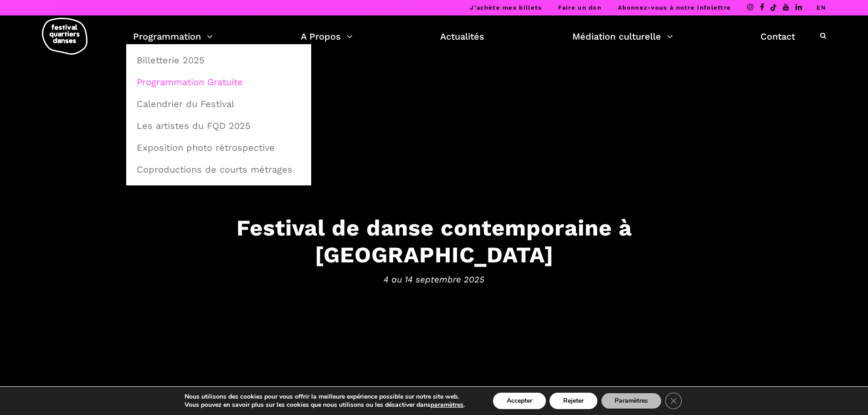 The image size is (868, 415). Describe the element at coordinates (324, 405) in the screenshot. I see `p: Vous pouvez en savoir plus sur les cookies que nous utilisons ou les désactiver dans .` at that location.